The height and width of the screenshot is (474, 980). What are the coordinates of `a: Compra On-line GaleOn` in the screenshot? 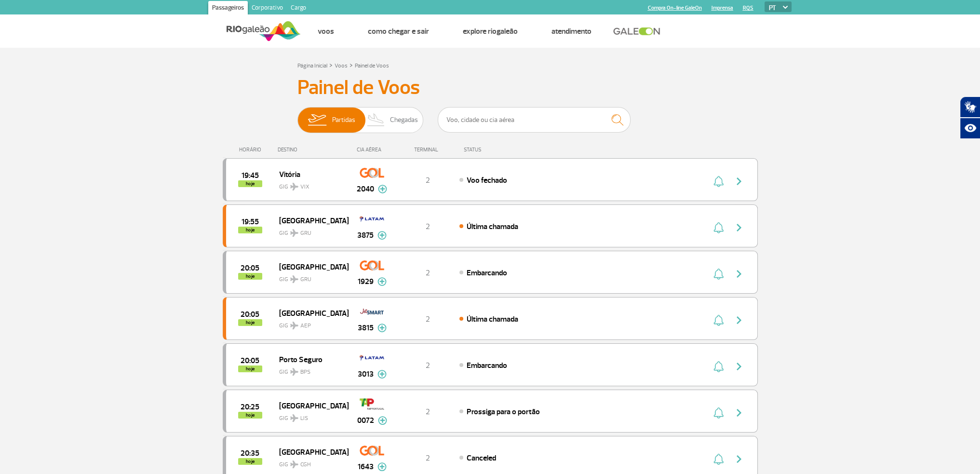 It's located at (675, 8).